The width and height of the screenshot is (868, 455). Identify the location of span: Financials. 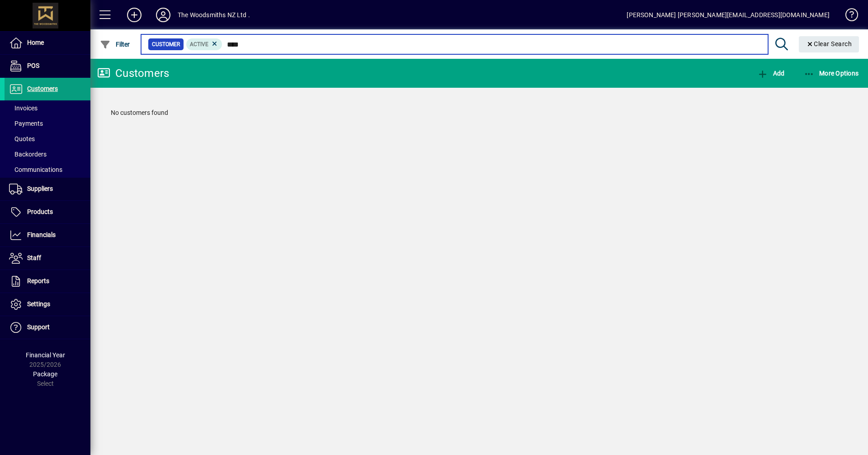
(41, 235).